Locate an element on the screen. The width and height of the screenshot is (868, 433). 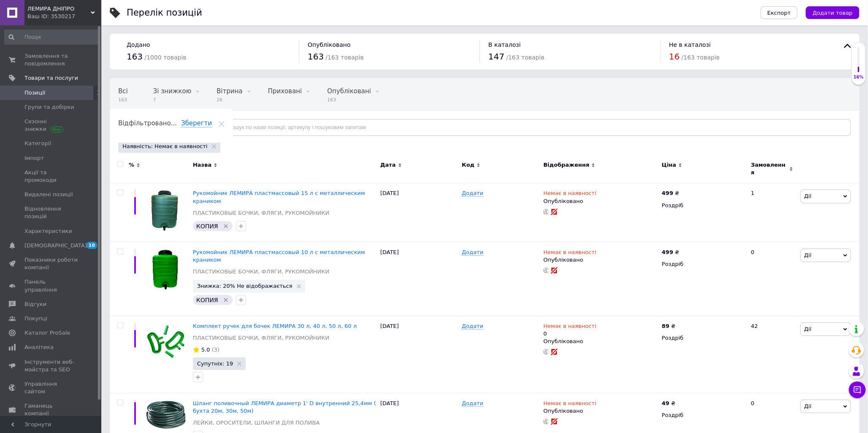
a: Комплект ручек для бочек ЛЕМИРА 30 л, 40 л, 50 л, 60 л is located at coordinates (275, 326).